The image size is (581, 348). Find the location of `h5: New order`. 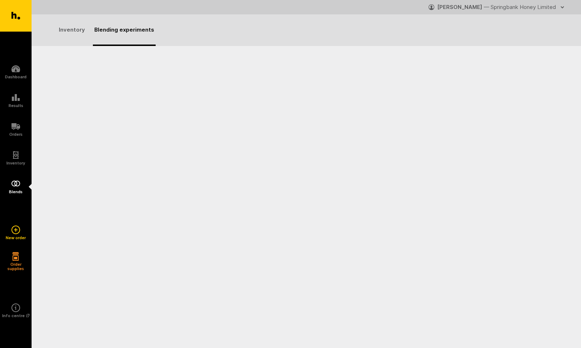

h5: New order is located at coordinates (16, 237).